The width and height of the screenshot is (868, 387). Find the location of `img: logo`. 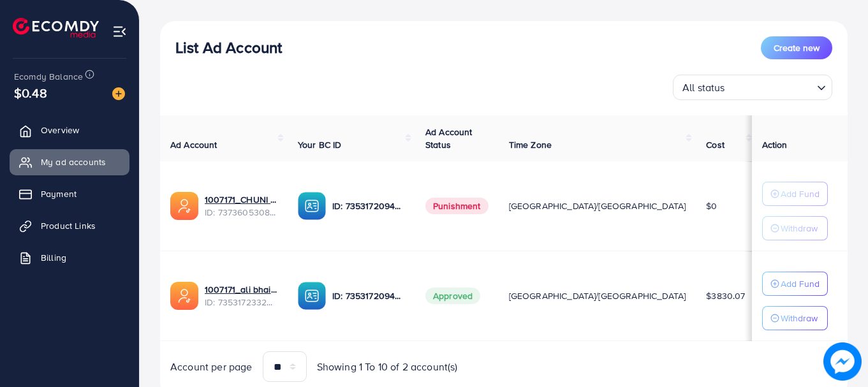

img: logo is located at coordinates (56, 27).